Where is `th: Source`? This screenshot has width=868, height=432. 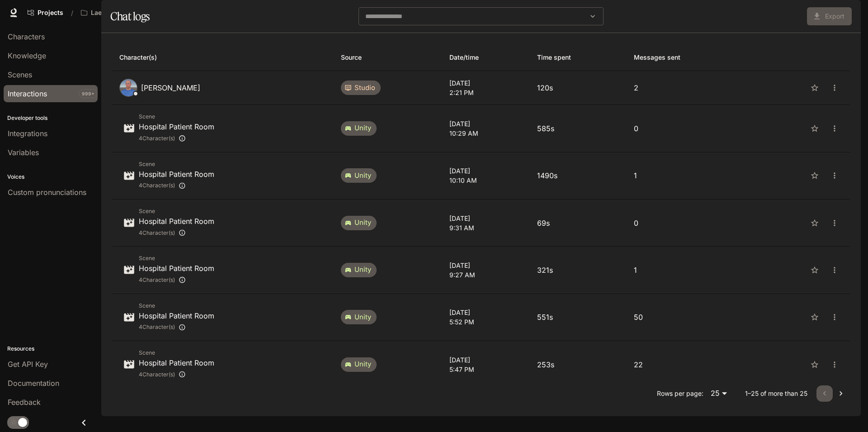 th: Source is located at coordinates (388, 57).